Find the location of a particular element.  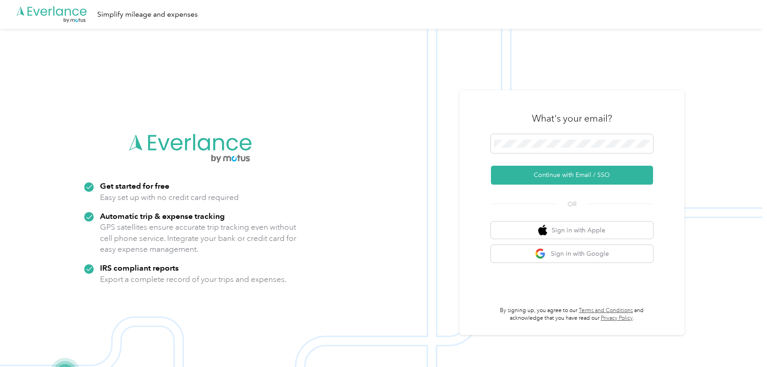

strong: Get started for free is located at coordinates (135, 186).